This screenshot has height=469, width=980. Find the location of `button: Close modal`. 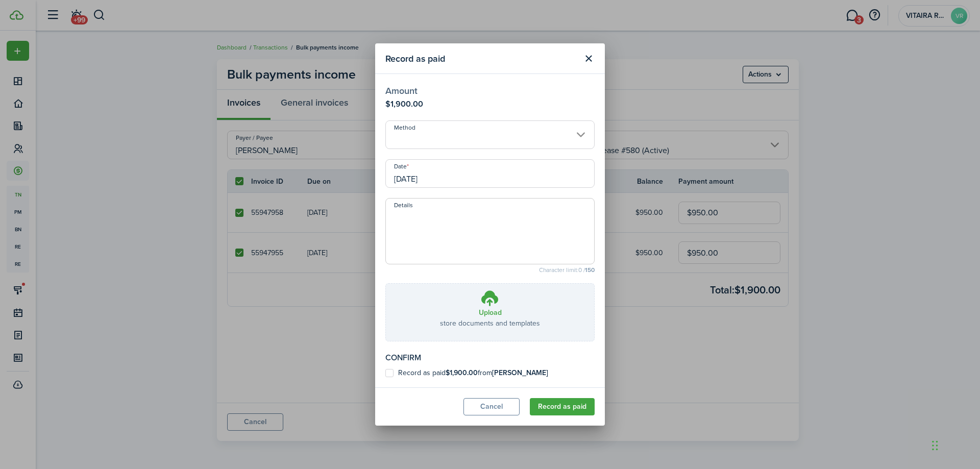

button: Close modal is located at coordinates (589, 59).